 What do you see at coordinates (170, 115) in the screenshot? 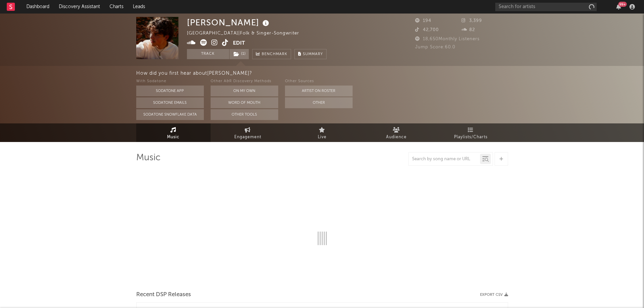
I see `button: Sodatone Snowflake Data` at bounding box center [170, 115].